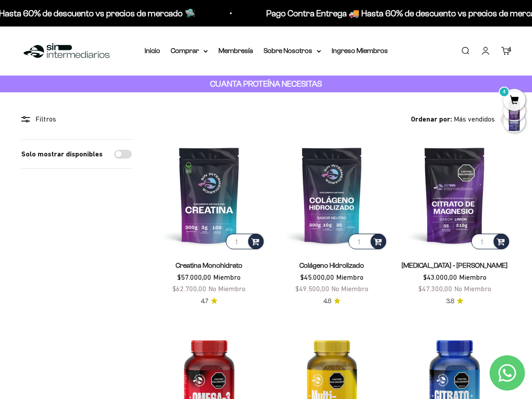 The height and width of the screenshot is (399, 532). What do you see at coordinates (331, 265) in the screenshot?
I see `a: Colágeno Hidrolizado` at bounding box center [331, 265].